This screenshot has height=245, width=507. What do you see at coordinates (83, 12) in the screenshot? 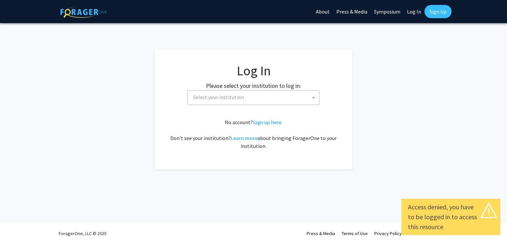
I see `img: ForagerOne Logo` at bounding box center [83, 12].